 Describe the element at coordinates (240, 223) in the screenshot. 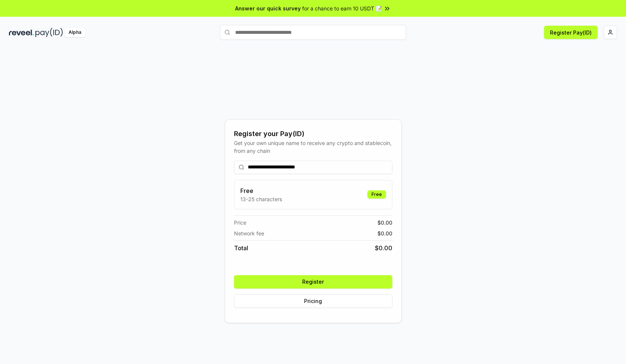

I see `span: Price` at that location.